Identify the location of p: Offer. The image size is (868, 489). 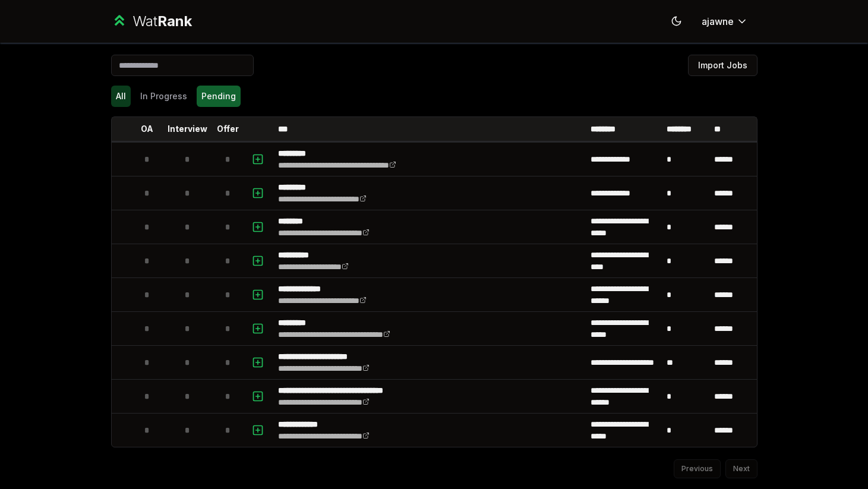
(227, 129).